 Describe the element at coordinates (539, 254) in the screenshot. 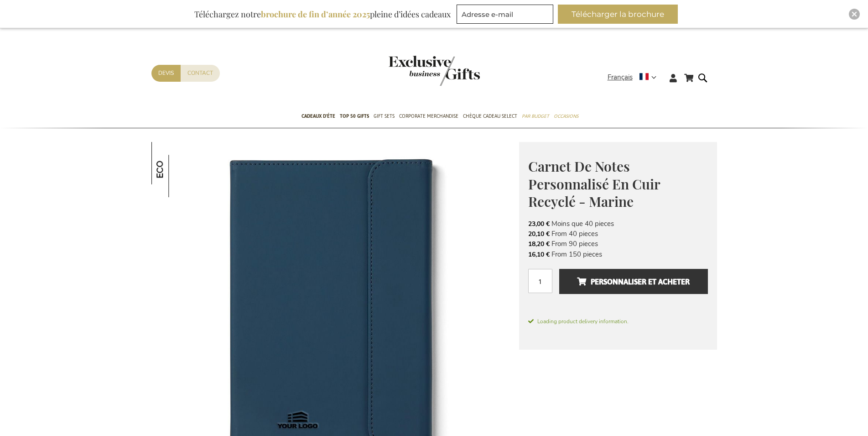

I see `span: 16,10 €` at that location.